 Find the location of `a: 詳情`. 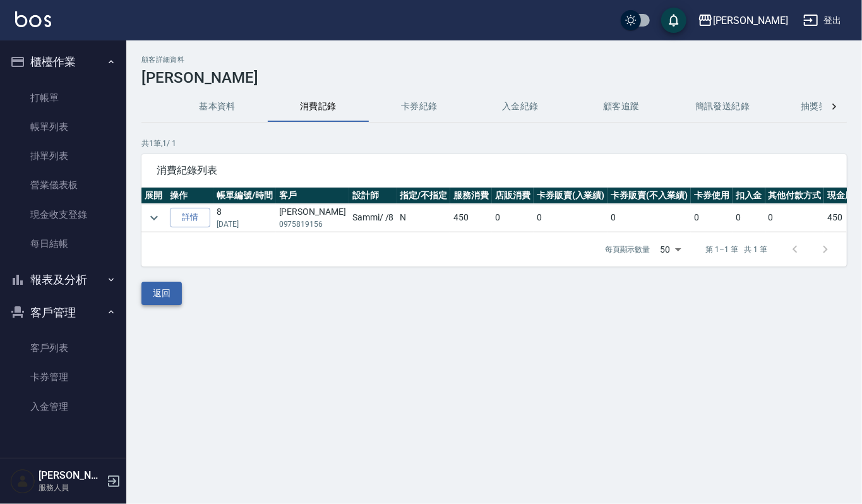

a: 詳情 is located at coordinates (190, 217).